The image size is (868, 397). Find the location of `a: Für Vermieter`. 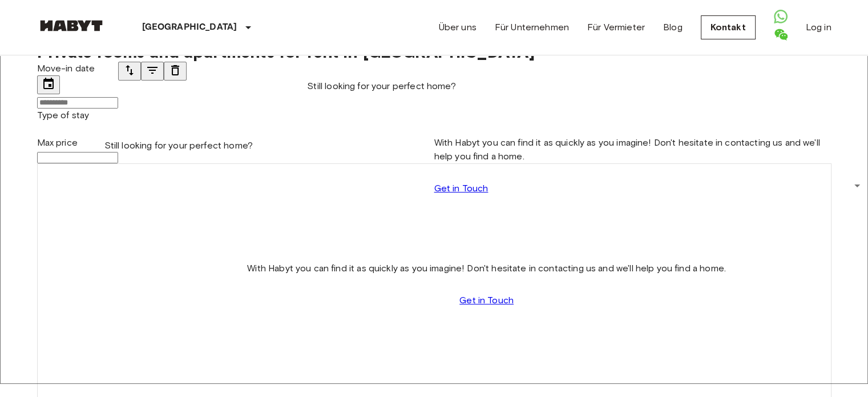

a: Für Vermieter is located at coordinates (616, 27).